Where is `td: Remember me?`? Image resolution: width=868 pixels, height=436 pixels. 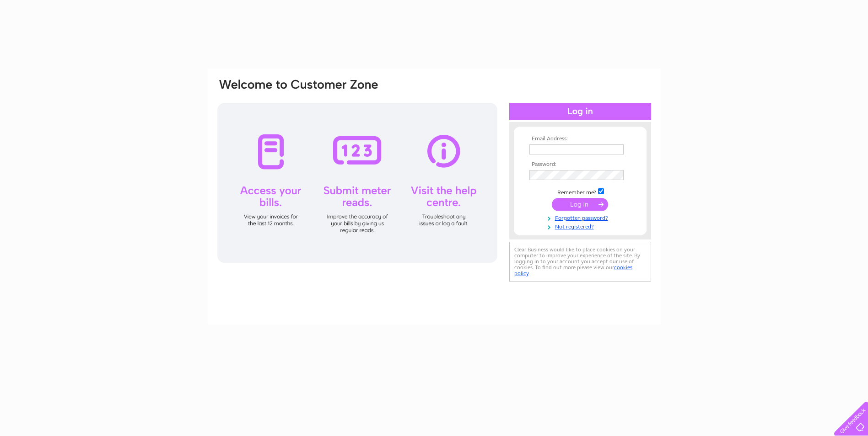
td: Remember me? is located at coordinates (580, 192).